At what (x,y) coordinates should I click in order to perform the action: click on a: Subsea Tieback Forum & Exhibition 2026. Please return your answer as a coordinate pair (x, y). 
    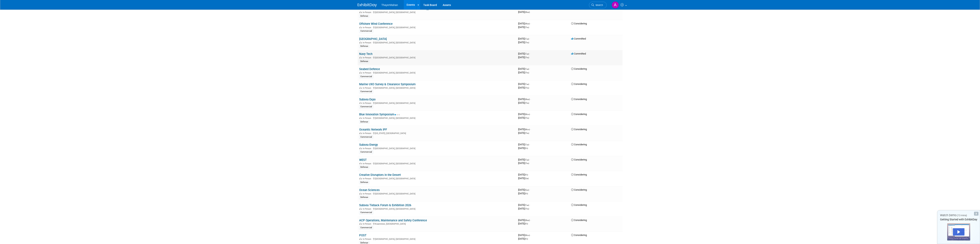
    Looking at the image, I should click on (385, 205).